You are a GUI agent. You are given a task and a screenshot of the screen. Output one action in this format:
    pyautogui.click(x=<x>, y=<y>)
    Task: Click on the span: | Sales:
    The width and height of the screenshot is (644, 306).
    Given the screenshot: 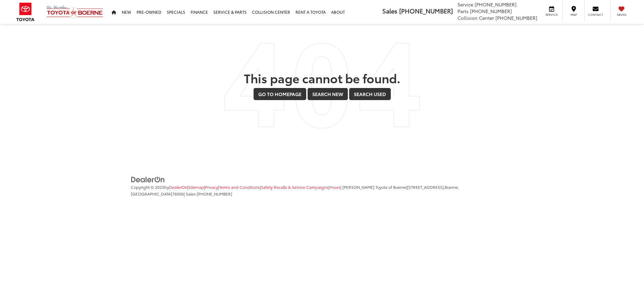 What is the action you would take?
    pyautogui.click(x=208, y=194)
    